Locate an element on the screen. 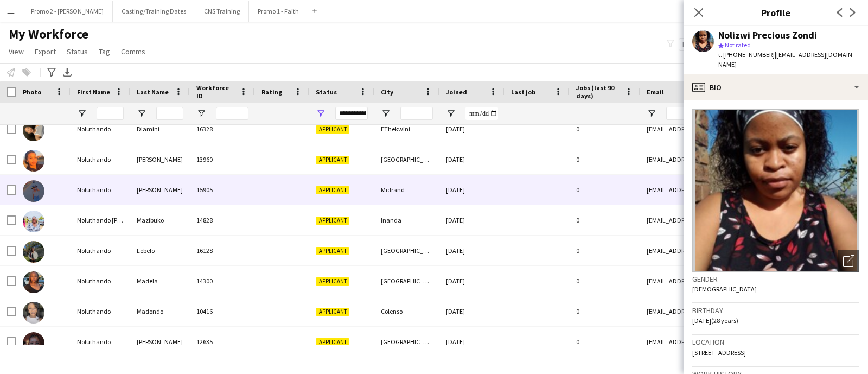 This screenshot has width=868, height=374. input: City Filter Input is located at coordinates (417, 113).